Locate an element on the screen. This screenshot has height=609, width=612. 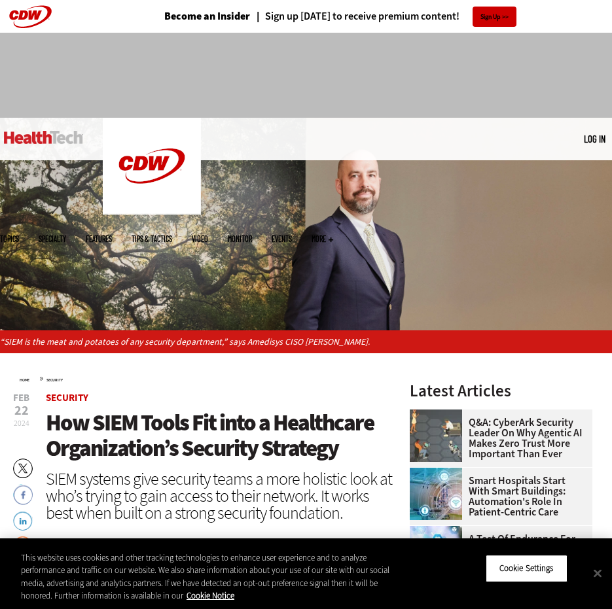
a: Smart hospital is located at coordinates (439, 473).